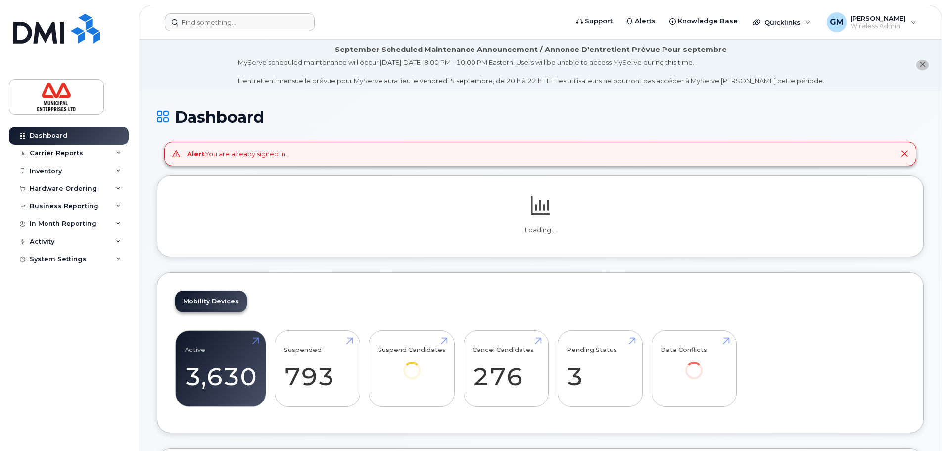 This screenshot has width=947, height=451. What do you see at coordinates (211, 301) in the screenshot?
I see `a: Mobility Devices` at bounding box center [211, 301].